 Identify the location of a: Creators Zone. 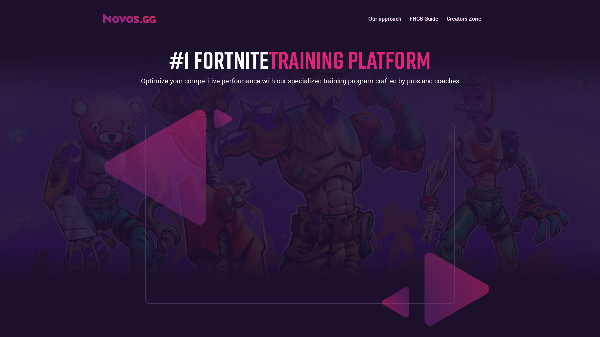
(464, 19).